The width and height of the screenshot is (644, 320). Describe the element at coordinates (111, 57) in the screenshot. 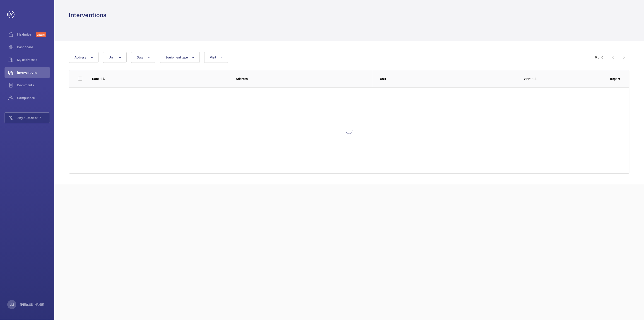

I see `span: Unit` at that location.